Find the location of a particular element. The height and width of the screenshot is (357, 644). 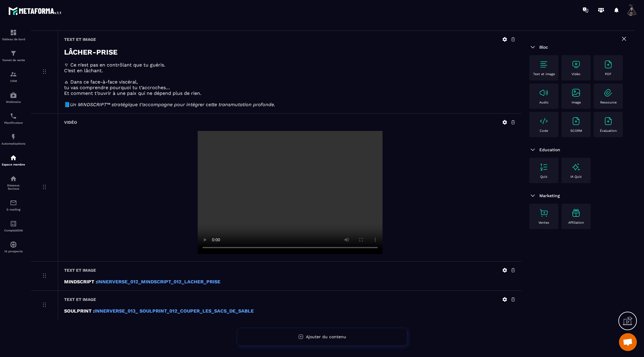

p: Image is located at coordinates (576, 102).